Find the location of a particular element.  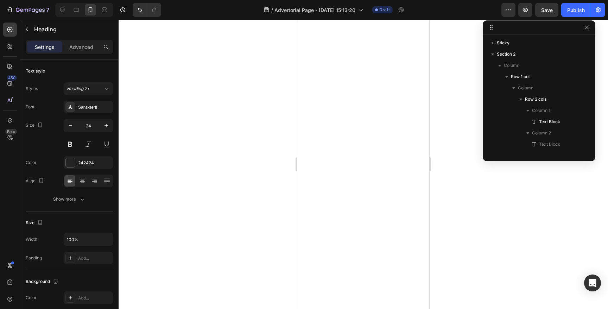

div: Show more is located at coordinates (69, 199).